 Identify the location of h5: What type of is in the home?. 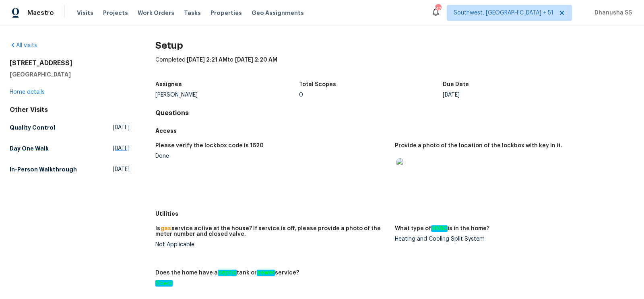
(442, 228).